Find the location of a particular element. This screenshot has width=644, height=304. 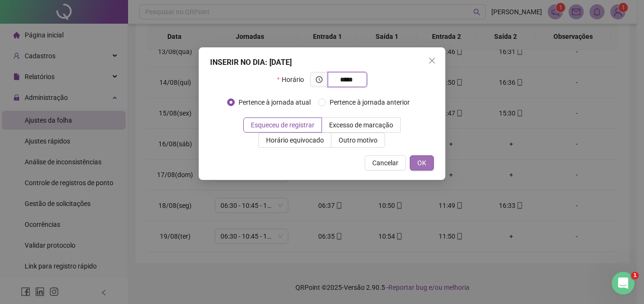

span: Cancelar is located at coordinates (385, 163).